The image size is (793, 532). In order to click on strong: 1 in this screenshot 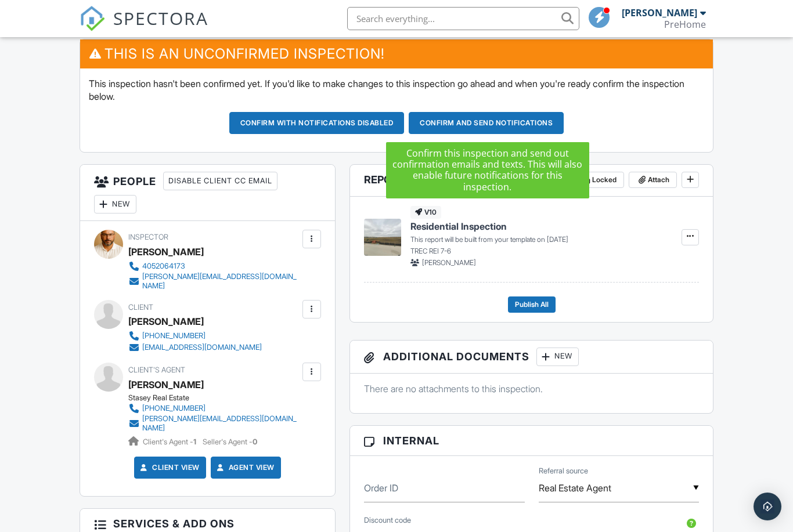, I will do `click(195, 442)`.